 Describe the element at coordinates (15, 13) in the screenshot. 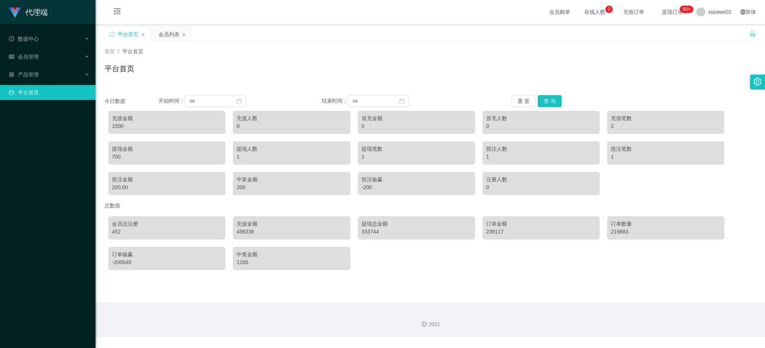

I see `img: logo.9652507e.png` at that location.